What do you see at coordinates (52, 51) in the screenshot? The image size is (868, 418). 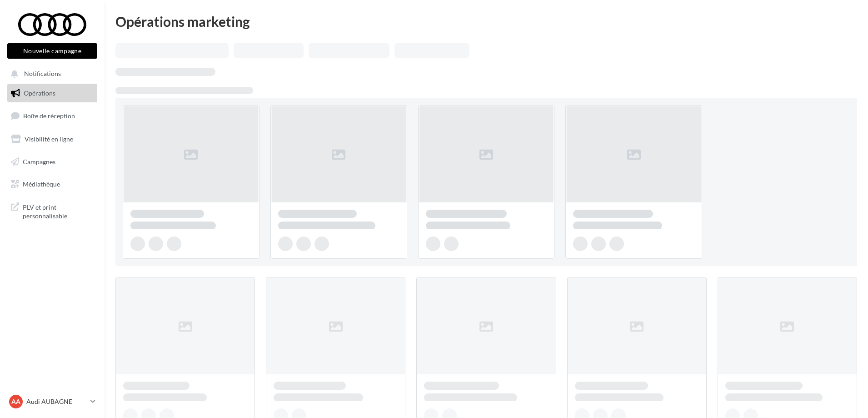 I see `button: Nouvelle campagne` at bounding box center [52, 51].